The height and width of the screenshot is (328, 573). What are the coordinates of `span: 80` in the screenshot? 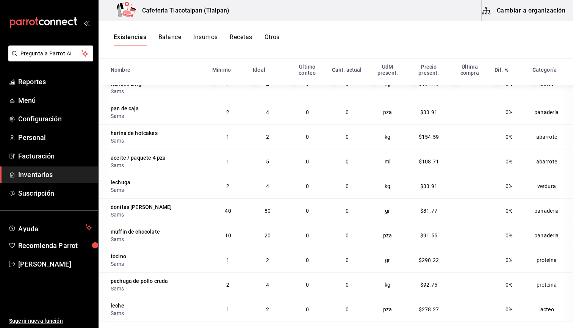 It's located at (268, 211).